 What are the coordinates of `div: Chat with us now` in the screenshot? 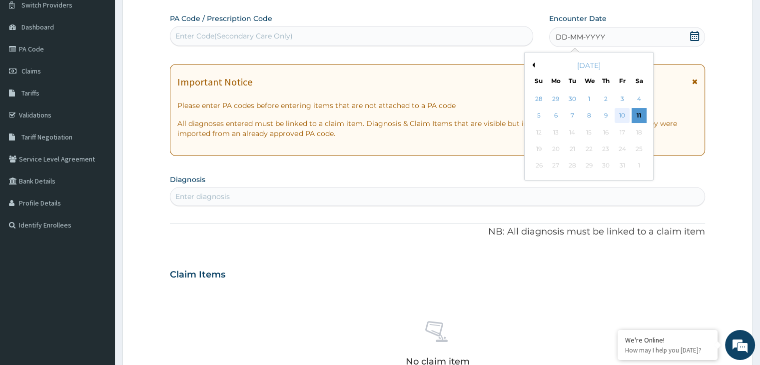 It's located at (110, 62).